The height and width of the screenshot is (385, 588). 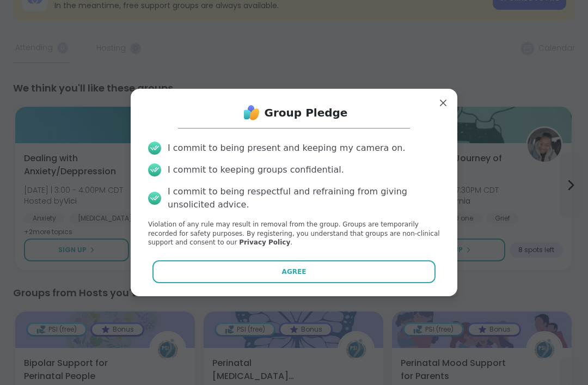 What do you see at coordinates (306, 113) in the screenshot?
I see `h1: Group Pledge` at bounding box center [306, 113].